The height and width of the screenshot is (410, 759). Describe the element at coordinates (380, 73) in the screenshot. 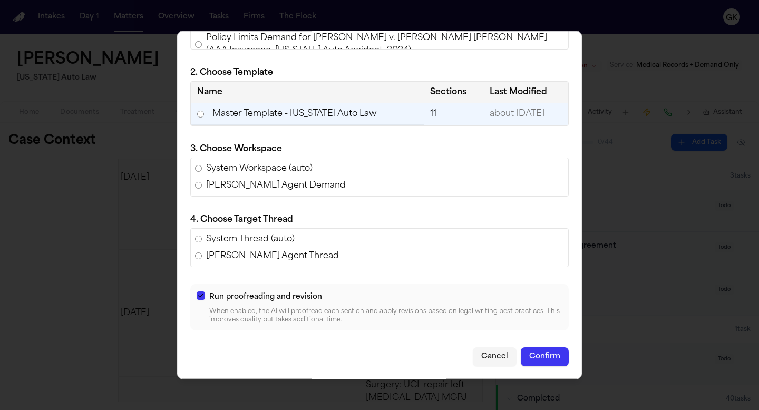

I see `p: 2. Choose Template` at that location.